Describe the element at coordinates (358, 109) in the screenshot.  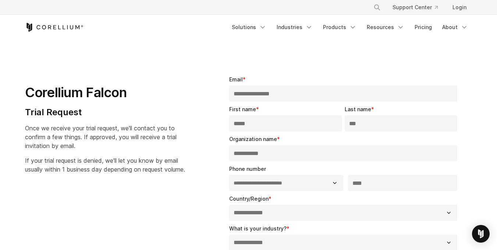
I see `span: Last name` at that location.